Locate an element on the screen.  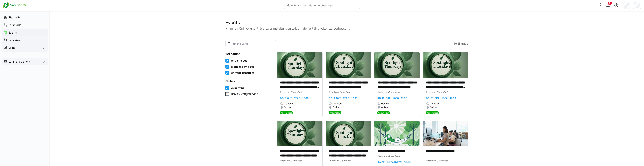
span: 19 is located at coordinates (455, 44).